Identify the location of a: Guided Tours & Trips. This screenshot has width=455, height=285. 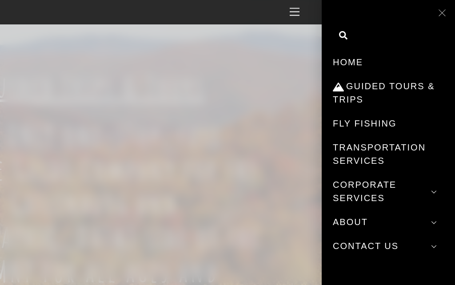
(388, 93).